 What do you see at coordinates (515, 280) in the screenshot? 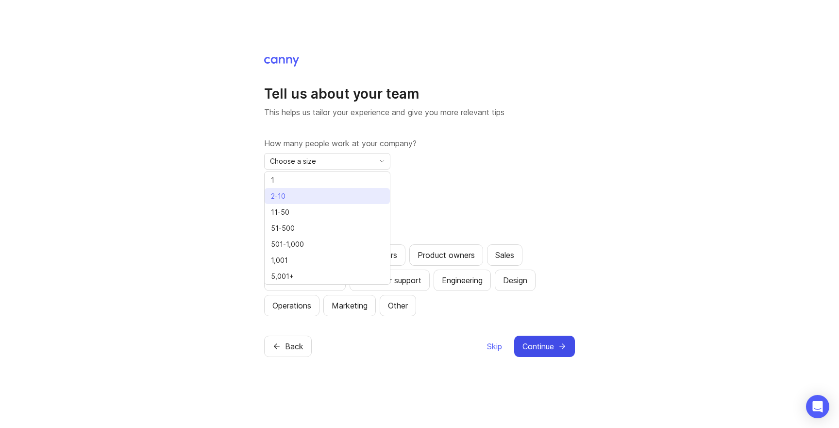
I see `div: Design` at bounding box center [515, 280].